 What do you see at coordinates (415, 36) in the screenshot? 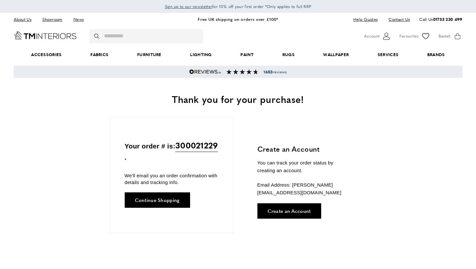
I see `a: Favourites` at bounding box center [415, 36].